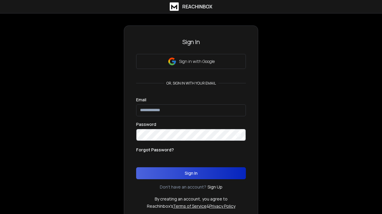 The image size is (382, 214). Describe the element at coordinates (191, 173) in the screenshot. I see `button: Sign In` at that location.